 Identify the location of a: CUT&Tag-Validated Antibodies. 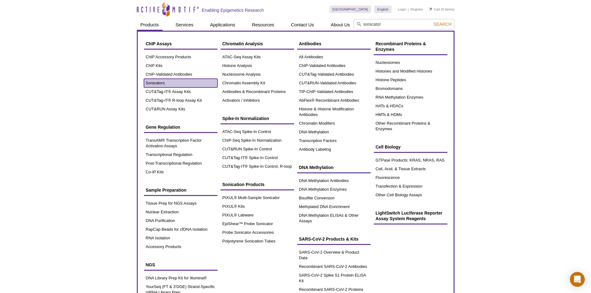
(334, 74).